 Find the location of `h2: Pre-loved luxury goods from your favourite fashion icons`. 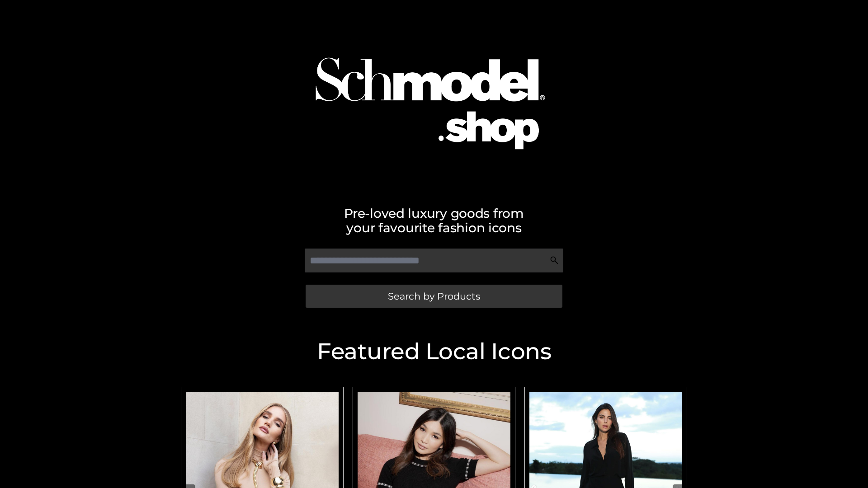

h2: Pre-loved luxury goods from your favourite fashion icons is located at coordinates (434, 221).